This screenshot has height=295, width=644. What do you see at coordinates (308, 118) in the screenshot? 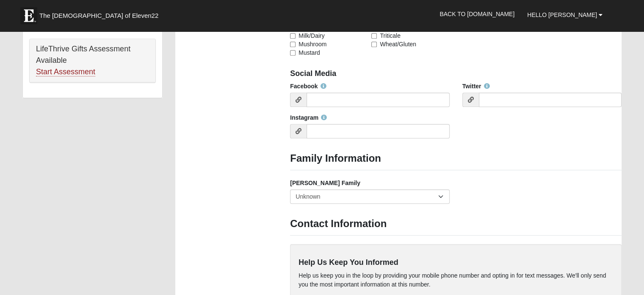
I see `label: Instagram` at bounding box center [308, 118].